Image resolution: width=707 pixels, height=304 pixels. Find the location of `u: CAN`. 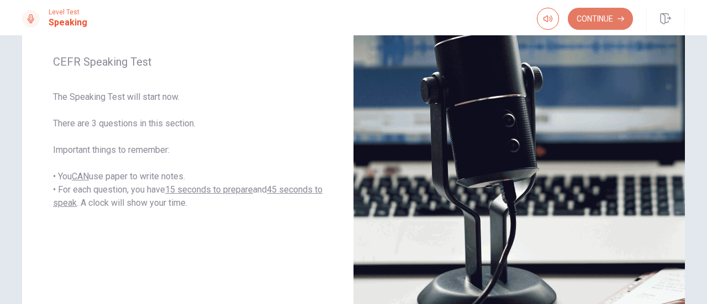

u: CAN is located at coordinates (80, 176).